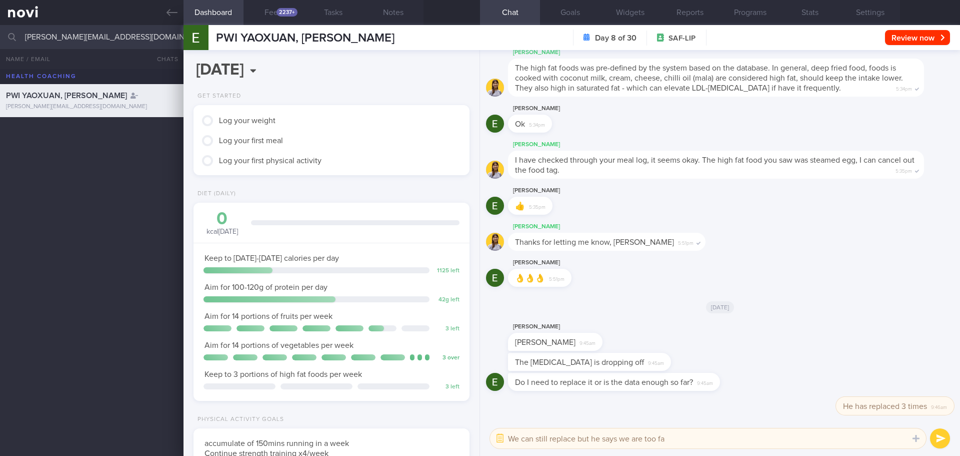 Image resolution: width=960 pixels, height=456 pixels. What do you see at coordinates (918, 38) in the screenshot?
I see `button: Review now` at bounding box center [918, 38].